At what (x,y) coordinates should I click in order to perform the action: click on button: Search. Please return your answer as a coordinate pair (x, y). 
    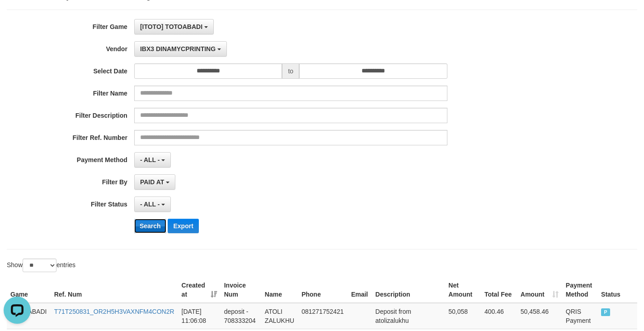
    Looking at the image, I should click on (150, 226).